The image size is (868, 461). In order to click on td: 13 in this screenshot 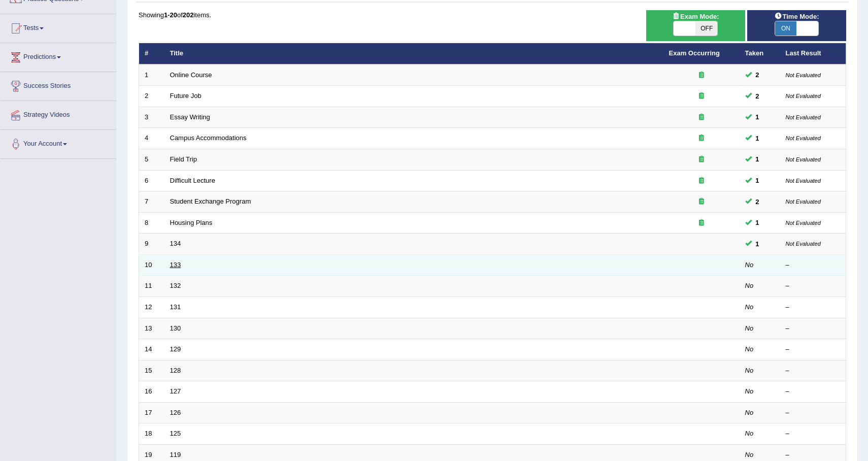, I will do `click(152, 329)`.